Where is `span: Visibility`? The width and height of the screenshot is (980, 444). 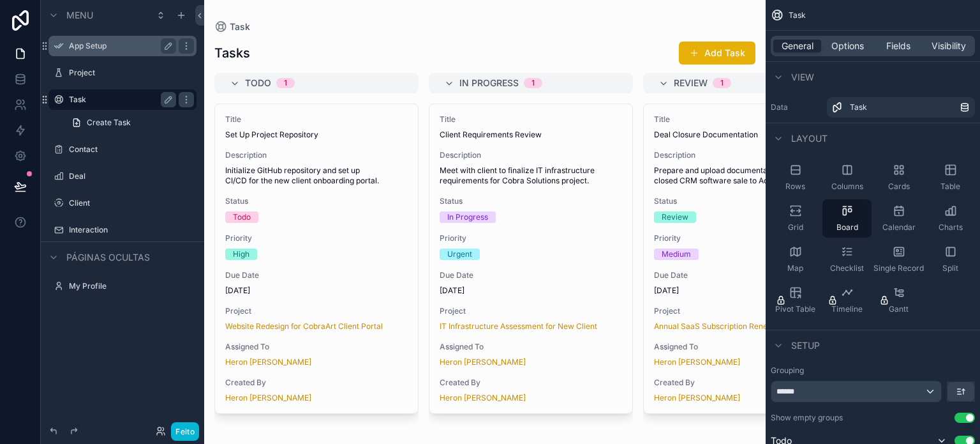
span: Visibility is located at coordinates (949, 46).